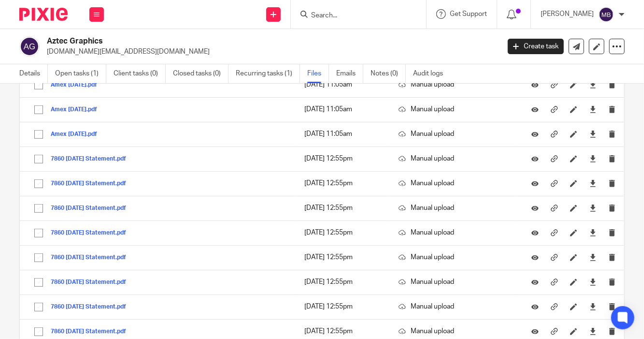 The height and width of the screenshot is (339, 644). What do you see at coordinates (225, 41) in the screenshot?
I see `h2: Aztec Graphics` at bounding box center [225, 41].